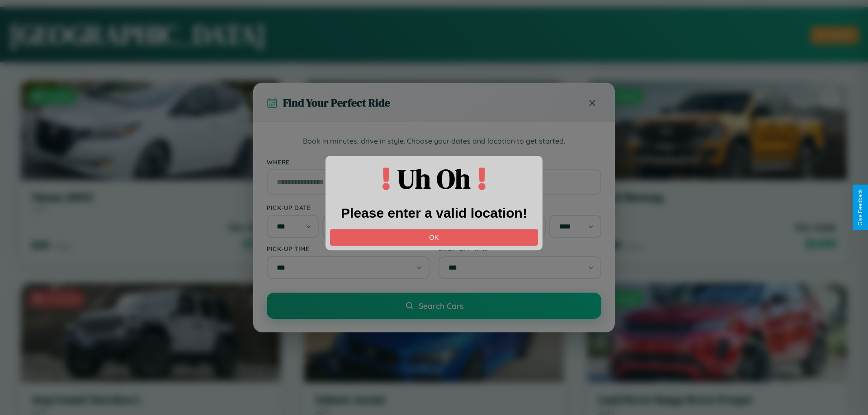 Image resolution: width=868 pixels, height=415 pixels. I want to click on label: Pick-up Time, so click(348, 249).